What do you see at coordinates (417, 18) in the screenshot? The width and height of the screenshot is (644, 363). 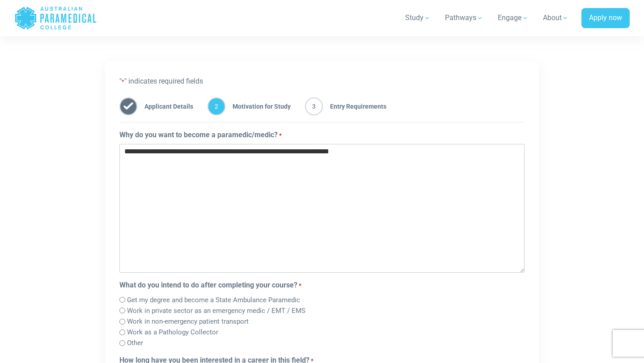 I see `a: Study` at bounding box center [417, 18].